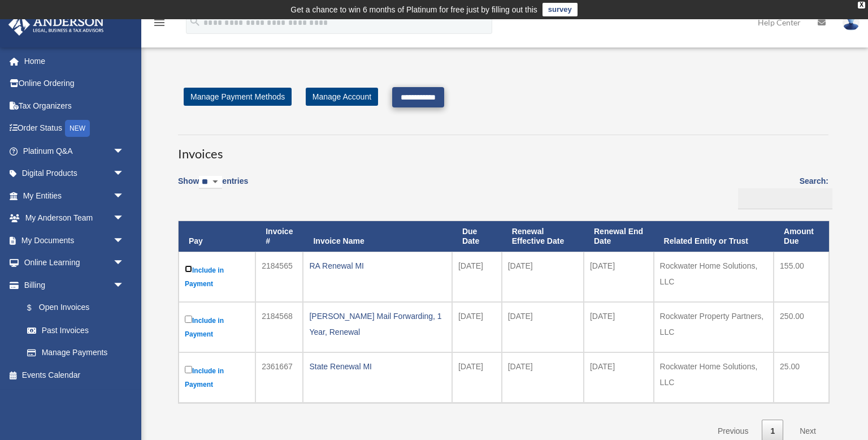  I want to click on td: 155.00, so click(802, 276).